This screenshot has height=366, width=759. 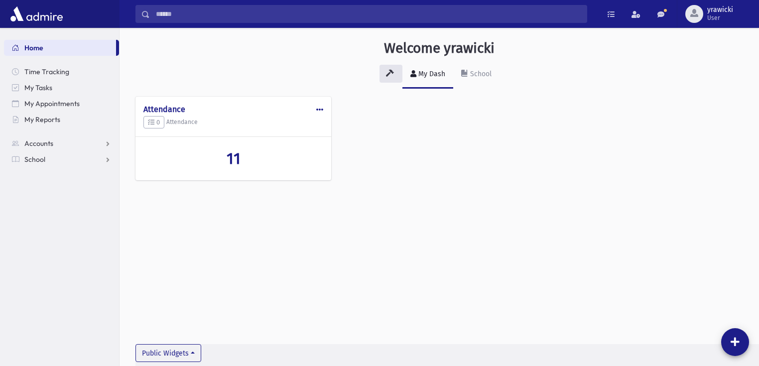 What do you see at coordinates (42, 120) in the screenshot?
I see `span: My Reports` at bounding box center [42, 120].